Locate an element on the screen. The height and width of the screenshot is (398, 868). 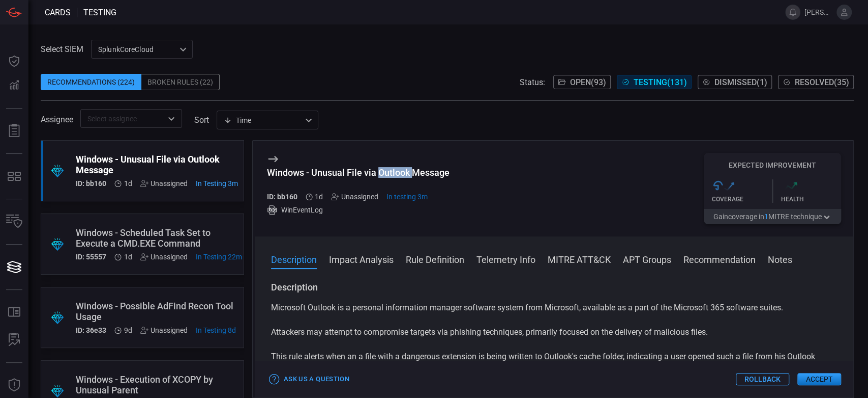
p: Attackers may attempt to compromise targets via phishing techniques, primarily focused on the del... is located at coordinates (554, 332).